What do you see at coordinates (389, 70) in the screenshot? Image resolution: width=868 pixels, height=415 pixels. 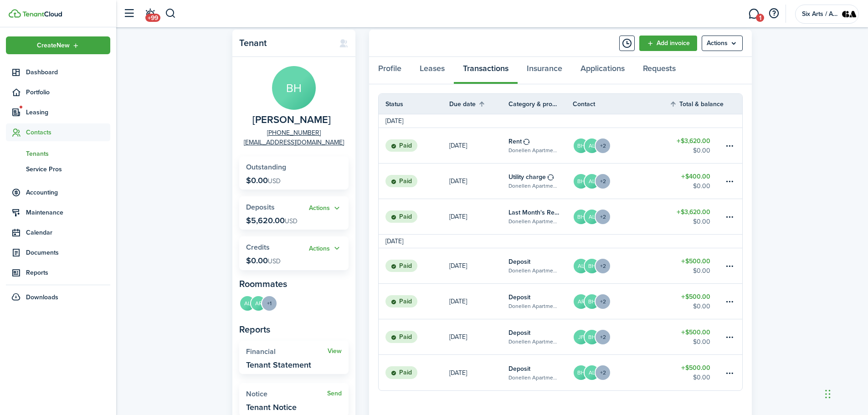 I see `a: Profile` at bounding box center [389, 70].